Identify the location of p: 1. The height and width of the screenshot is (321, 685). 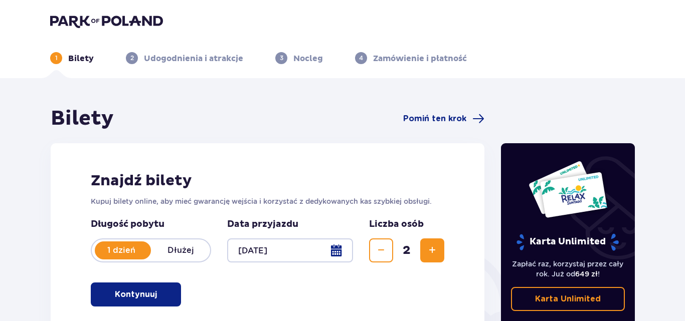
(56, 58).